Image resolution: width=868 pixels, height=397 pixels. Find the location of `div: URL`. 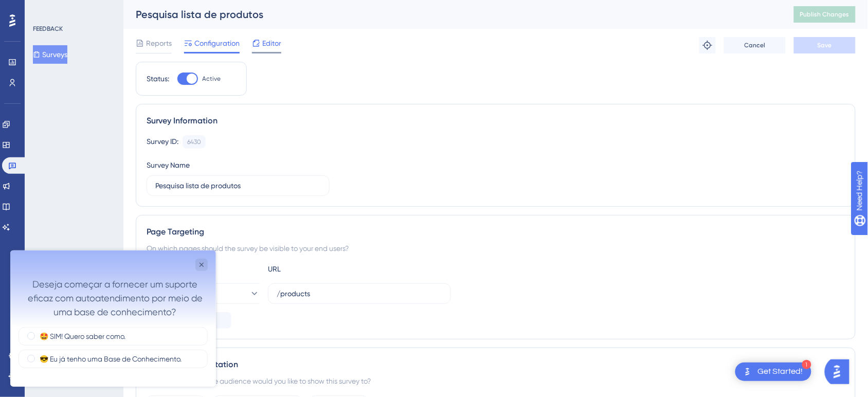

div: URL is located at coordinates (325, 269).